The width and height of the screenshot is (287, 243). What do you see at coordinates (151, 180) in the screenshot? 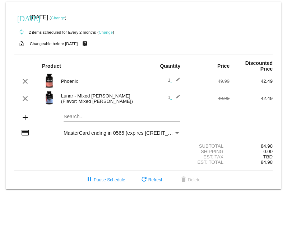
I see `span: Refresh` at bounding box center [151, 180].